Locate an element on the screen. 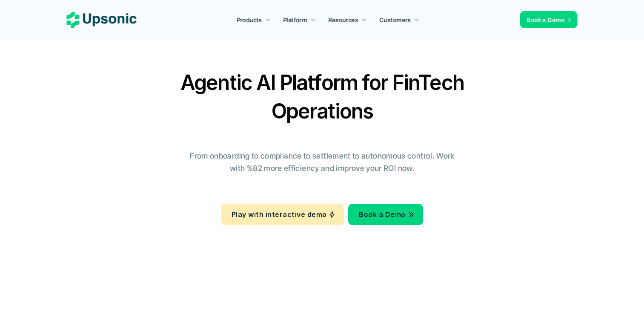  p: Play with interactive demo is located at coordinates (279, 214).